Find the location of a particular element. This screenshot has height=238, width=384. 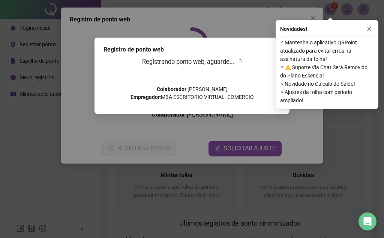

span: ⚬ Novidade no Cálculo do Saldo! is located at coordinates (327, 84).